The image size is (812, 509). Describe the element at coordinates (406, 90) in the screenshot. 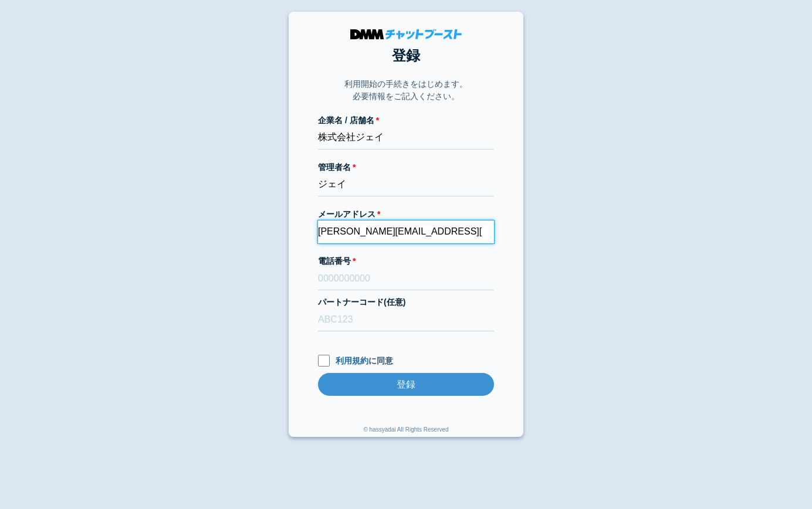

I see `p: 利用開始の手続きをはじめます。 必要情報をご記入ください。` at that location.